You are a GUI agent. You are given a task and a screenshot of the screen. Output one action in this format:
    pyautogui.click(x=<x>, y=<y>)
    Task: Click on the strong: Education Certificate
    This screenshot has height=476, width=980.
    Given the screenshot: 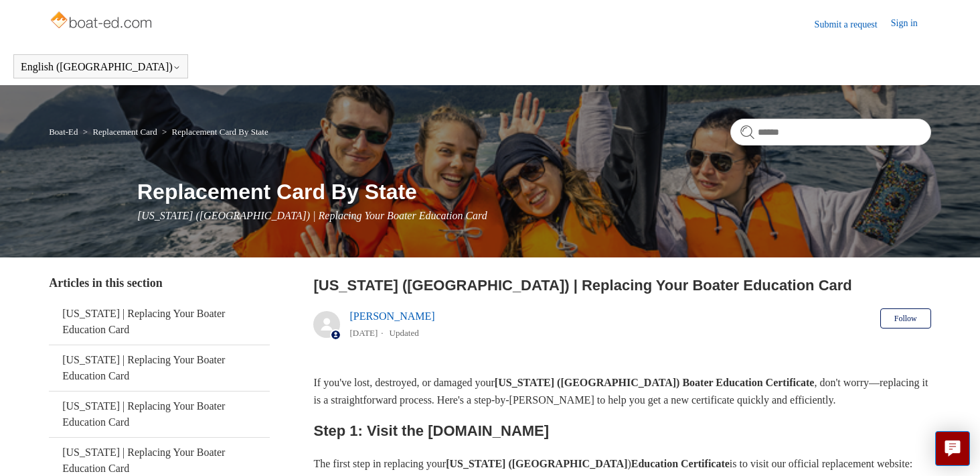 What is the action you would take?
    pyautogui.click(x=680, y=463)
    